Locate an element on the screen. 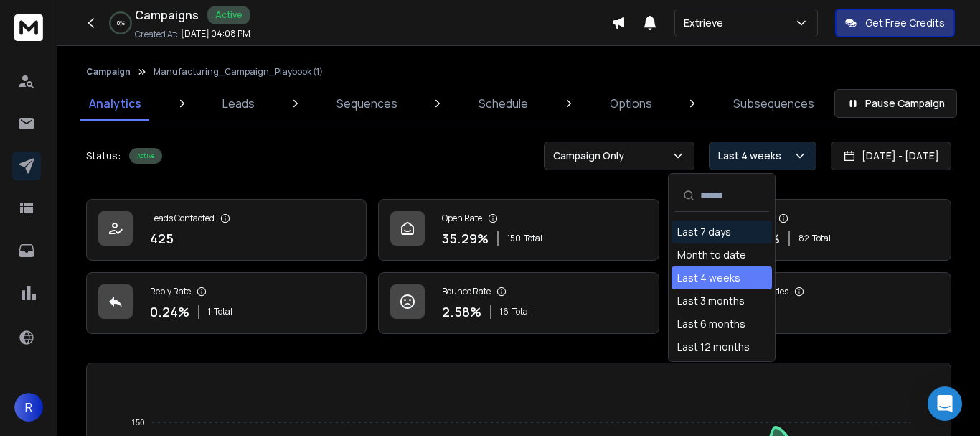 The width and height of the screenshot is (980, 436). a: Opportunities0$0 is located at coordinates (811, 303).